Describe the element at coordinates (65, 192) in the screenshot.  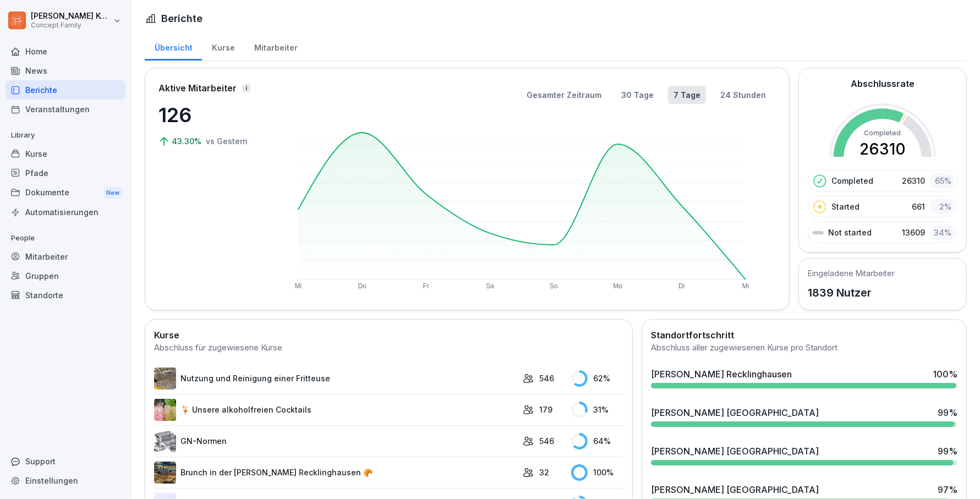
I see `a: DokumenteNew` at that location.